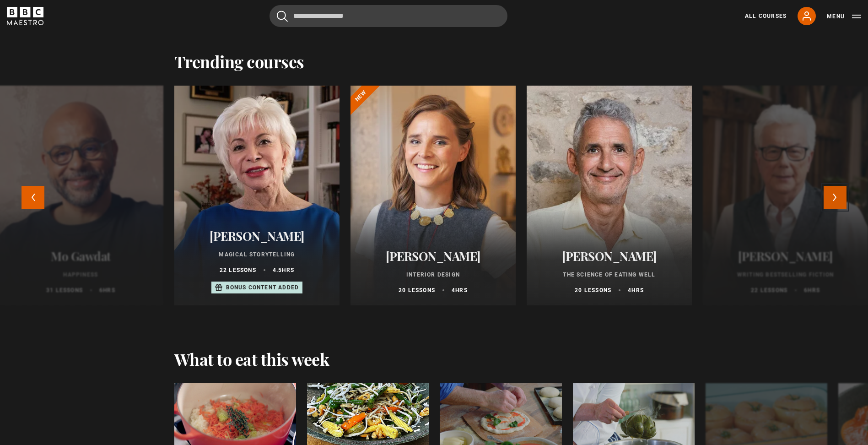 This screenshot has height=445, width=868. What do you see at coordinates (282, 16) in the screenshot?
I see `button: Submit the search query` at bounding box center [282, 16].